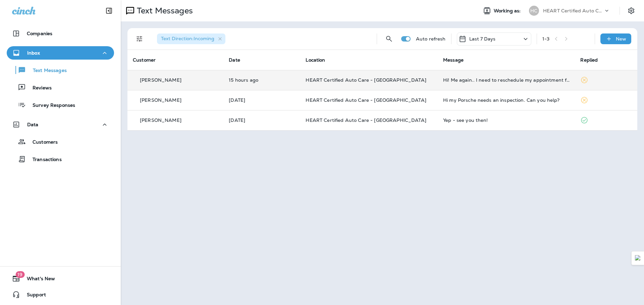 This screenshot has width=644, height=305. What do you see at coordinates (315, 60) in the screenshot?
I see `span: Location` at bounding box center [315, 60].